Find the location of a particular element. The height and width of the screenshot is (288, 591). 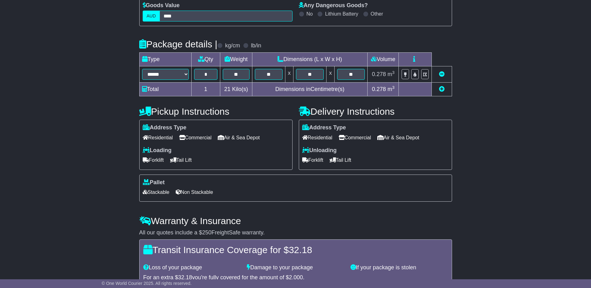

div: Damage to your package is located at coordinates (295, 267).